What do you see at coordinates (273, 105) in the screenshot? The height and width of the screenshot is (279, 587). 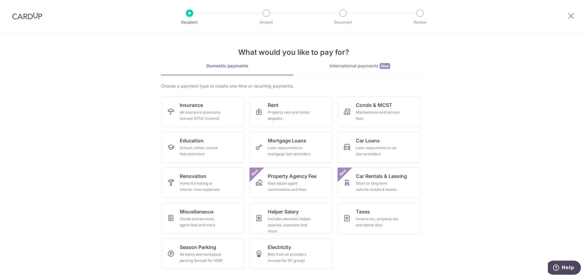 I see `span: Rent` at bounding box center [273, 105].